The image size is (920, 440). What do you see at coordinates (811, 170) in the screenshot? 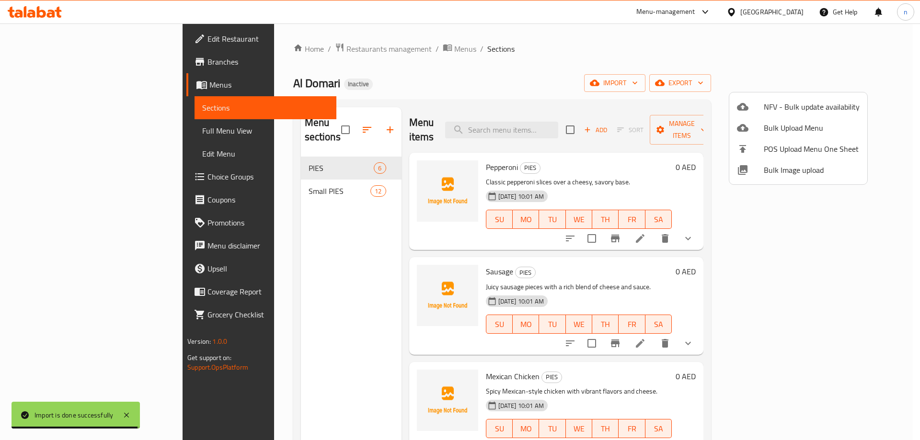
I see `span: Bulk Image upload` at bounding box center [811, 170].